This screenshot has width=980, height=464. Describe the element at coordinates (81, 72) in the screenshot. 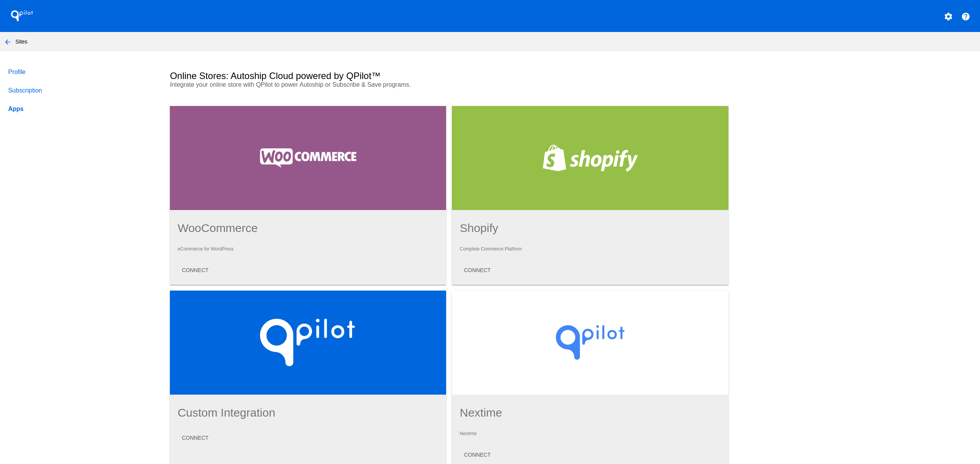

I see `a: Profile` at that location.